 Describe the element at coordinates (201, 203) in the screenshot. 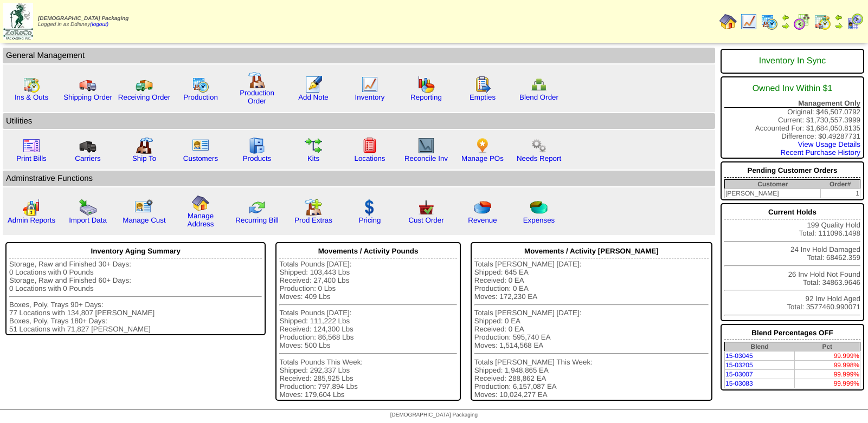

I see `img: home.gif` at that location.